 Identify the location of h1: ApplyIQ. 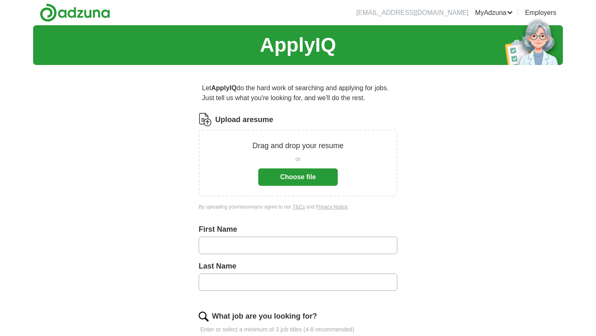
(298, 45).